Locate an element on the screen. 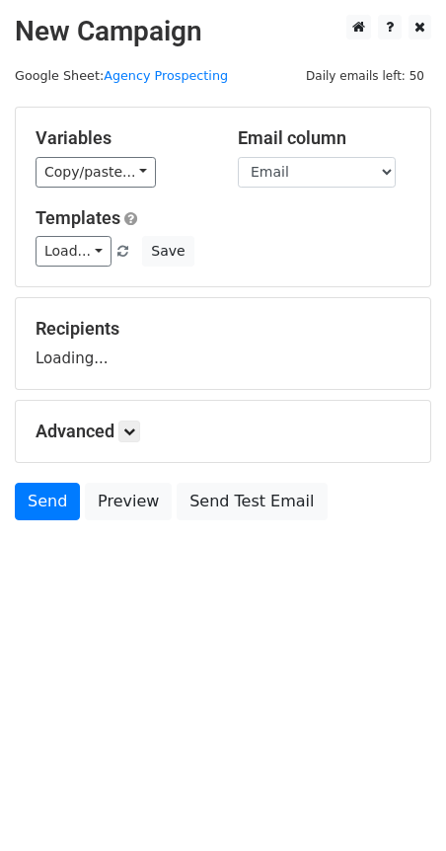 The height and width of the screenshot is (851, 446). a: Daily emails left: 50 is located at coordinates (365, 75).